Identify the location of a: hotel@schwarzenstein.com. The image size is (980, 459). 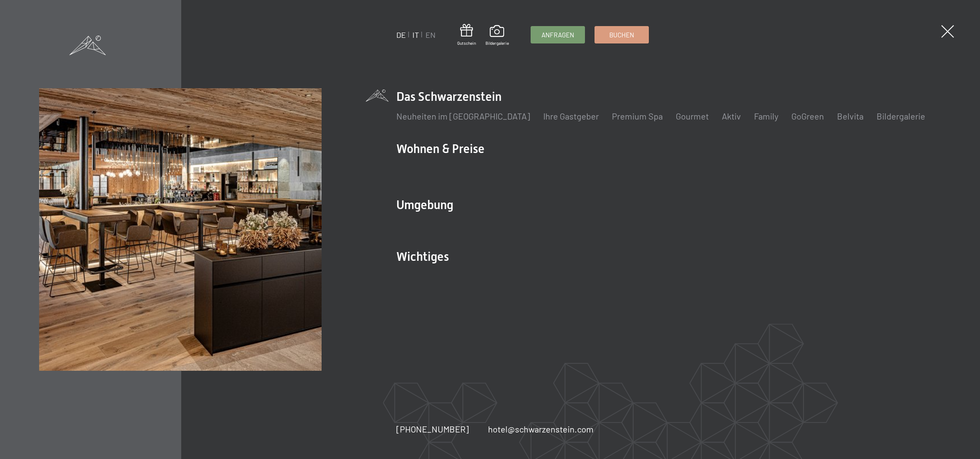
(541, 429).